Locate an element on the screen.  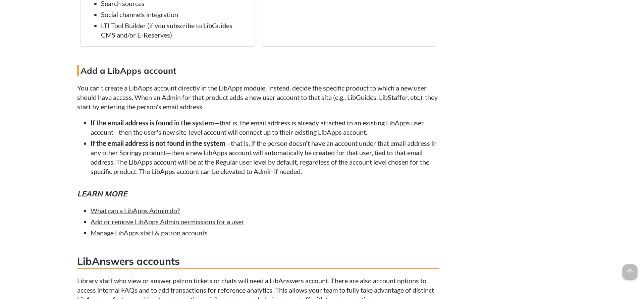
li: LTI Tool Builder (if you subscribe to LibGuides CMS and/or E-Reserves) is located at coordinates (174, 30).